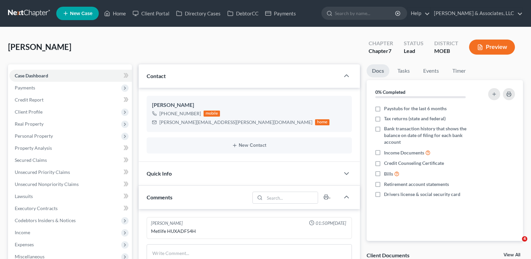 This screenshot has width=531, height=259. I want to click on a: Events, so click(431, 71).